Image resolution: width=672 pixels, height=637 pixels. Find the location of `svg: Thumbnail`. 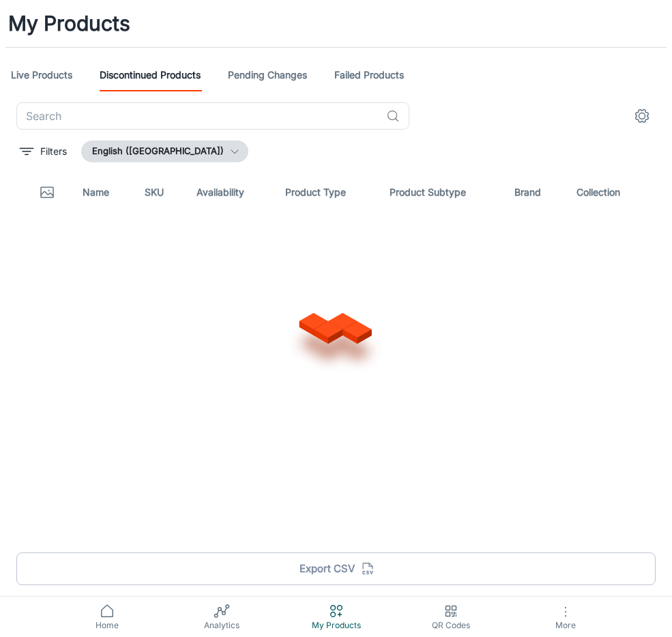

svg: Thumbnail is located at coordinates (47, 193).